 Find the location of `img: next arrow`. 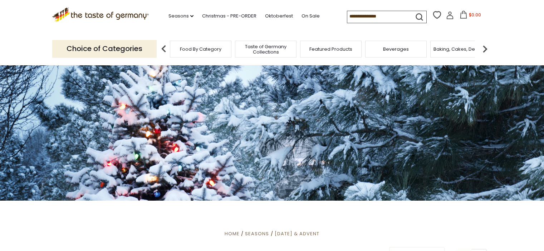

img: next arrow is located at coordinates (485, 49).